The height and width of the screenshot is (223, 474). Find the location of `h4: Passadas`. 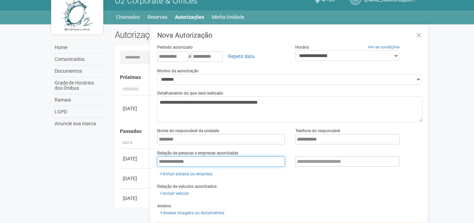

h4: Passadas is located at coordinates (269, 131).